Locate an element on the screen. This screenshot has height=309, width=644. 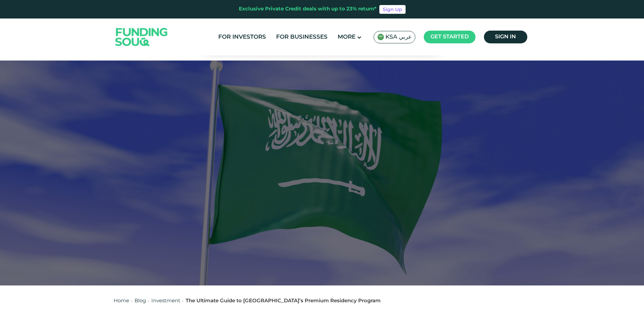
span: Sign in is located at coordinates (505, 37).